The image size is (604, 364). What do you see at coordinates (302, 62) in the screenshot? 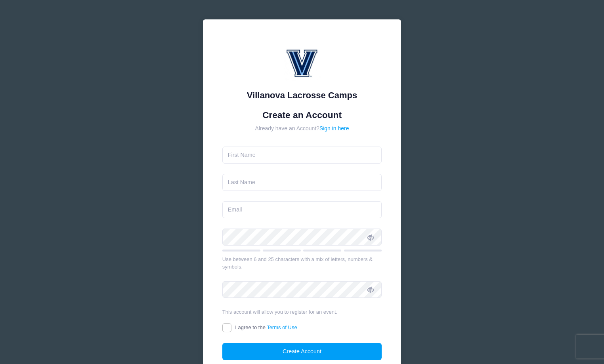
I see `img: Villanova Lacrosse Camps` at bounding box center [302, 62].